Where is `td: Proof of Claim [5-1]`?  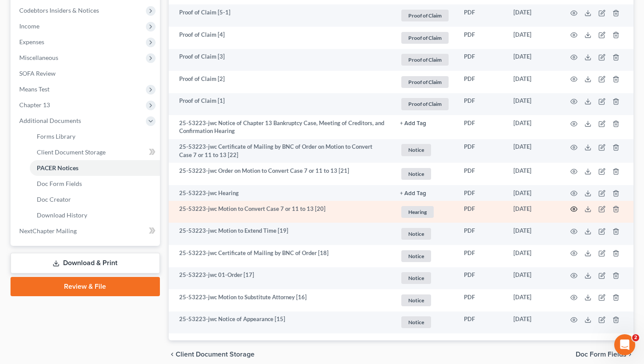
td: Proof of Claim [5-1] is located at coordinates (281, 15).